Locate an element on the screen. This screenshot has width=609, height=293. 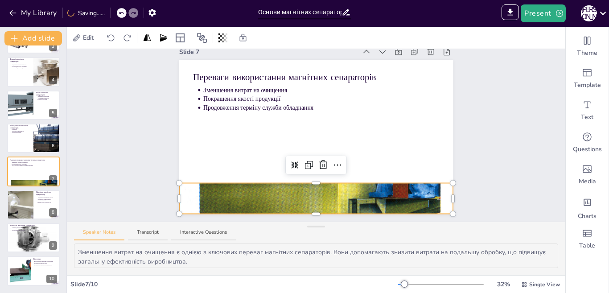
p: Інновації в технологіях is located at coordinates (34, 229).